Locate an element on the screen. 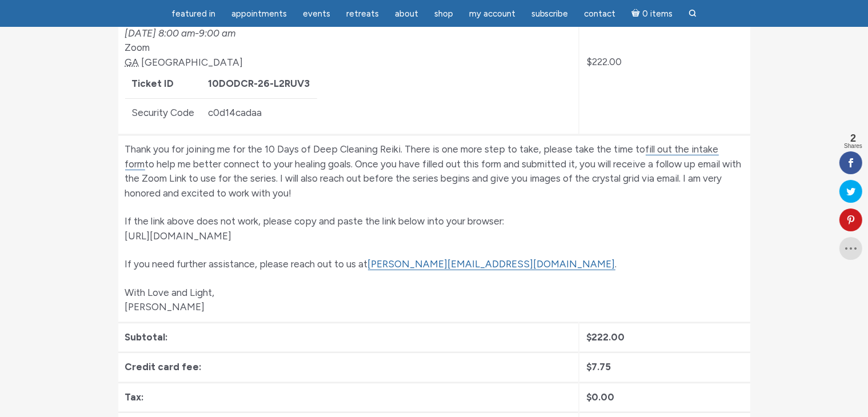 The width and height of the screenshot is (868, 417). a: My Account is located at coordinates (492, 14).